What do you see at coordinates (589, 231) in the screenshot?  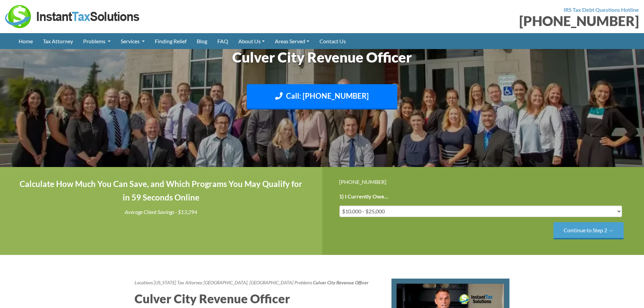 I see `input: Continue to Step 2 →` at bounding box center [589, 231].